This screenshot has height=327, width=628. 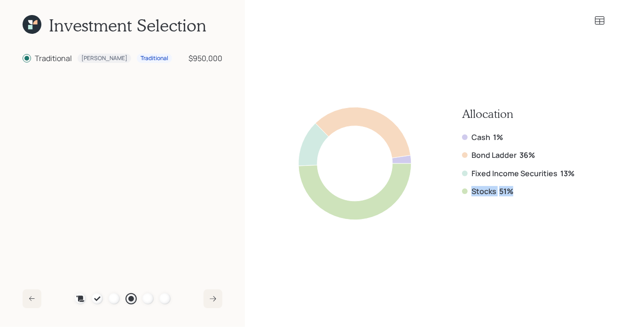 What do you see at coordinates (527, 155) in the screenshot?
I see `b: 36%` at bounding box center [527, 155].